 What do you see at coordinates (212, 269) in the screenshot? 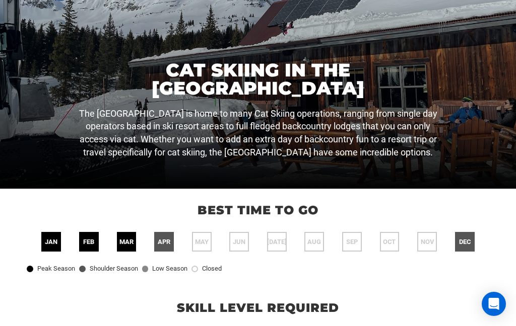
I see `span: Closed` at bounding box center [212, 269].